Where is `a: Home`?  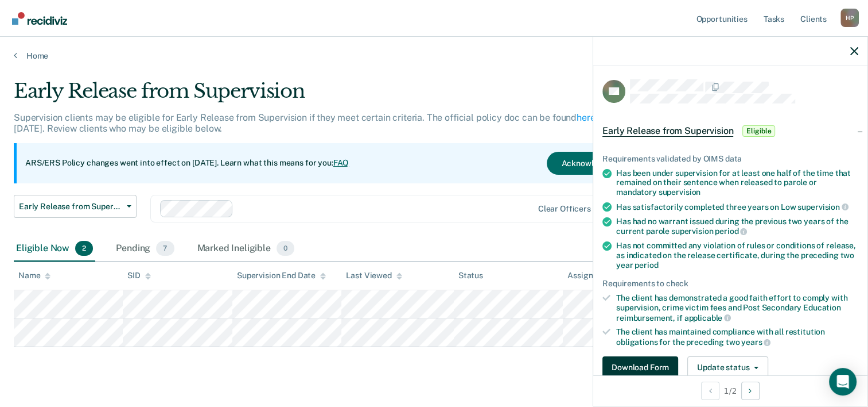
a: Home is located at coordinates (434, 56).